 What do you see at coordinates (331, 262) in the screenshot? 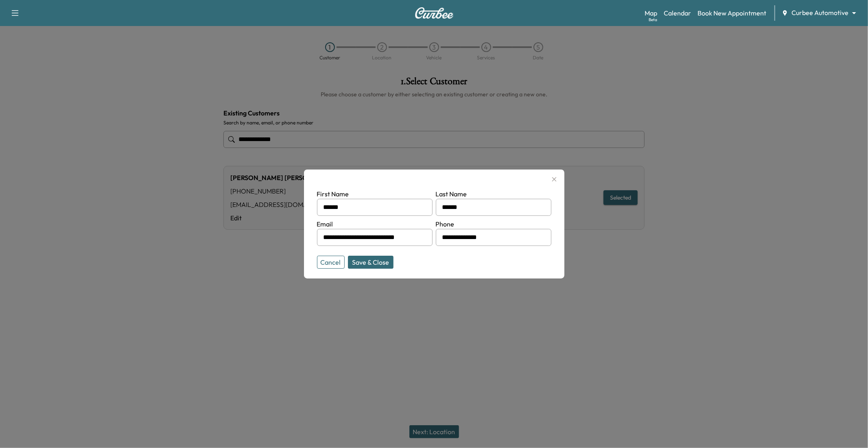
I see `button: Cancel` at bounding box center [331, 262].